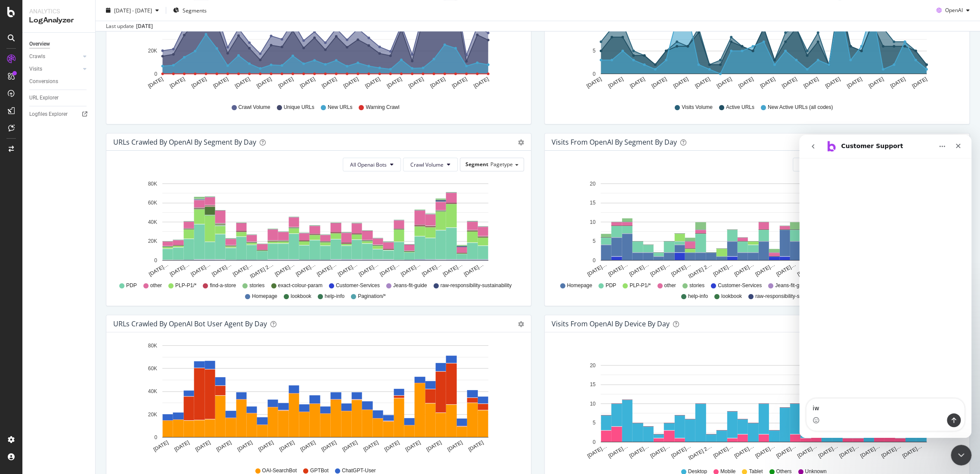 This screenshot has height=474, width=980. I want to click on button: Emoji picker, so click(17, 285).